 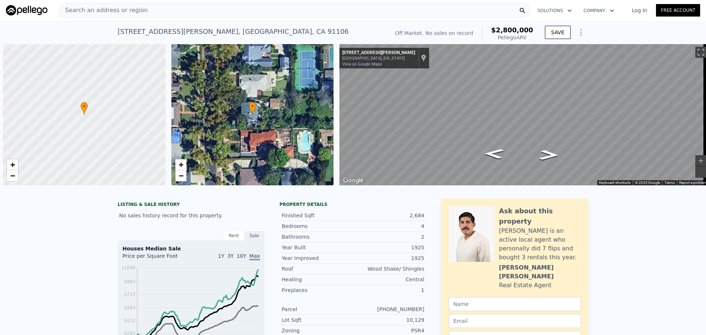 What do you see at coordinates (389, 320) in the screenshot?
I see `div: 10,129` at bounding box center [389, 320].